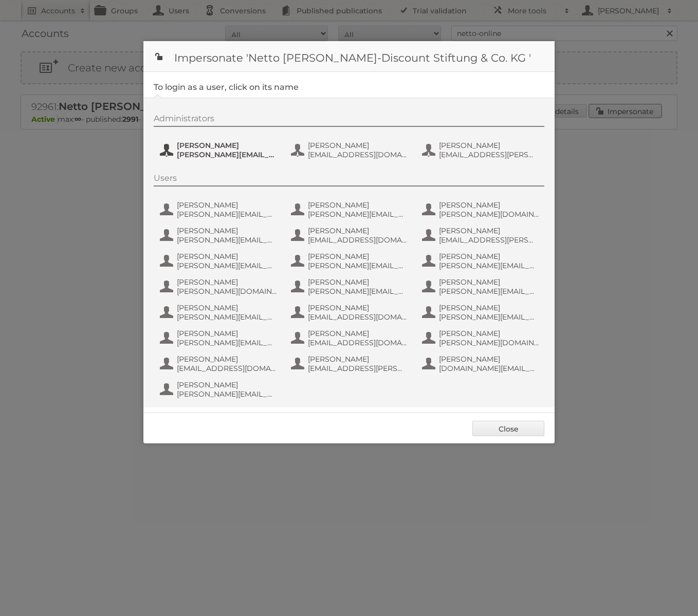  I want to click on legend: To login as a user, click on its name, so click(226, 87).